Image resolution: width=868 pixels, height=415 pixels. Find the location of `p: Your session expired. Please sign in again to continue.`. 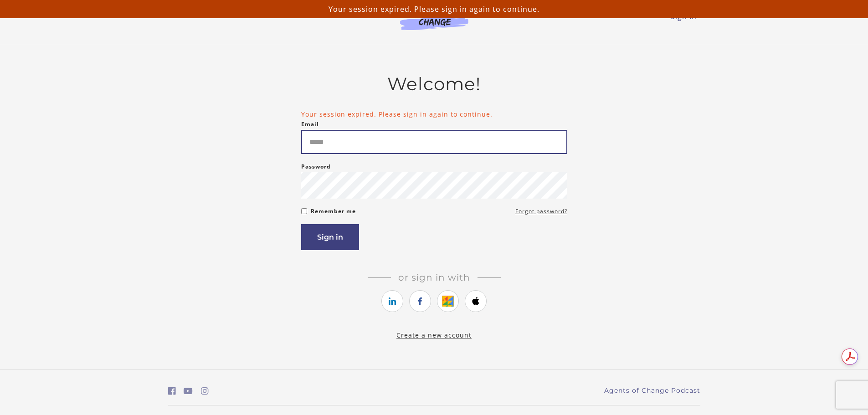

p: Your session expired. Please sign in again to continue. is located at coordinates (434, 10).